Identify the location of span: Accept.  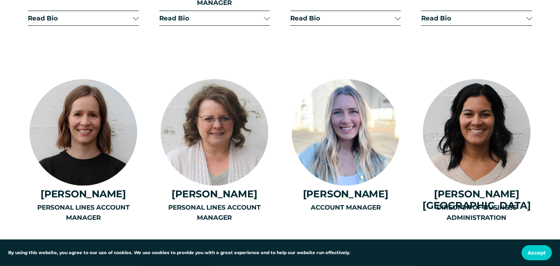
(536, 253).